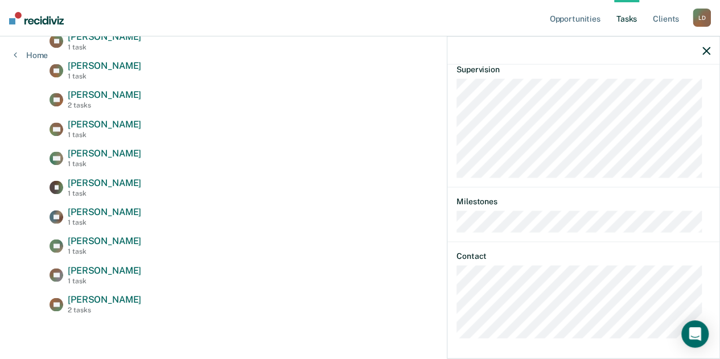  I want to click on img: Recidiviz, so click(36, 18).